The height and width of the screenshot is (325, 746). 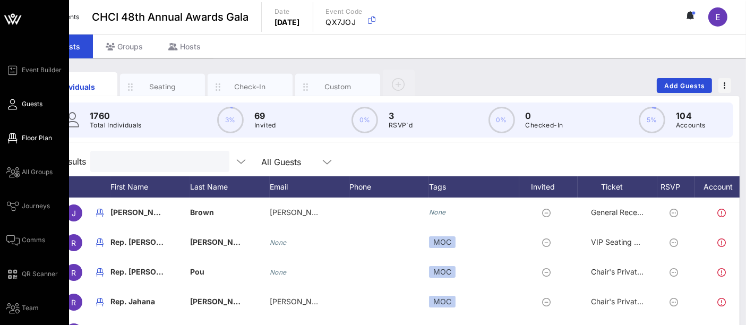 What do you see at coordinates (690, 125) in the screenshot?
I see `p: Accounts` at bounding box center [690, 125].